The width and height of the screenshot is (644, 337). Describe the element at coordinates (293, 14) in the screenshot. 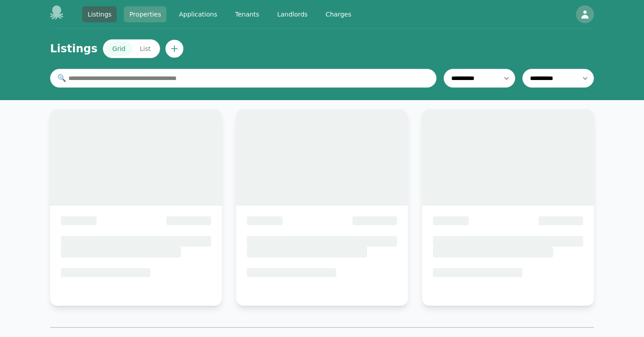

I see `a: Landlords` at that location.